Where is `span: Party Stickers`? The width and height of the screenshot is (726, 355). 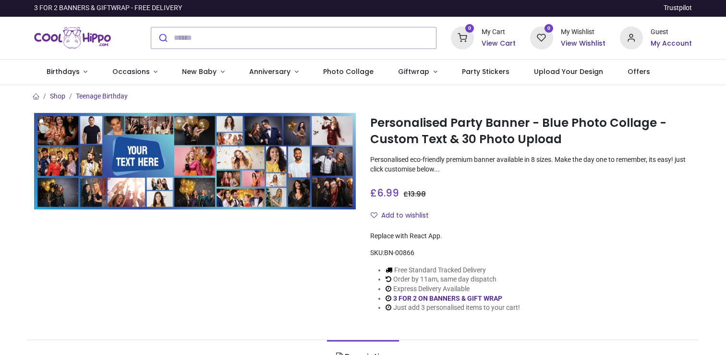
span: Party Stickers is located at coordinates (485, 72).